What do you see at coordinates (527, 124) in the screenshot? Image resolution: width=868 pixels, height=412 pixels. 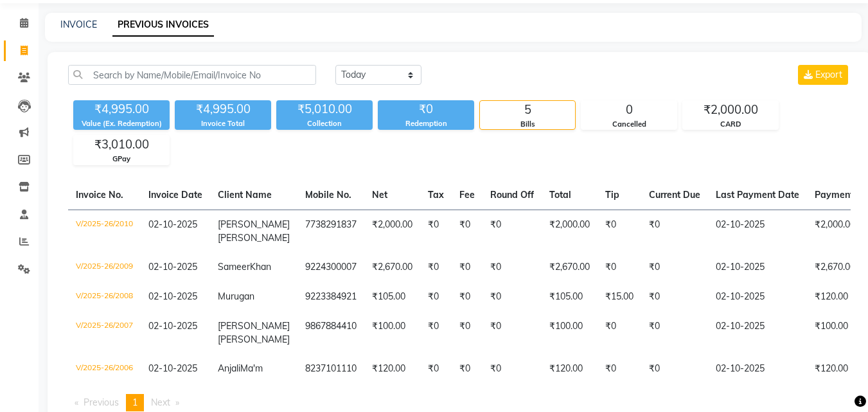 I see `div: Bills` at bounding box center [527, 124].